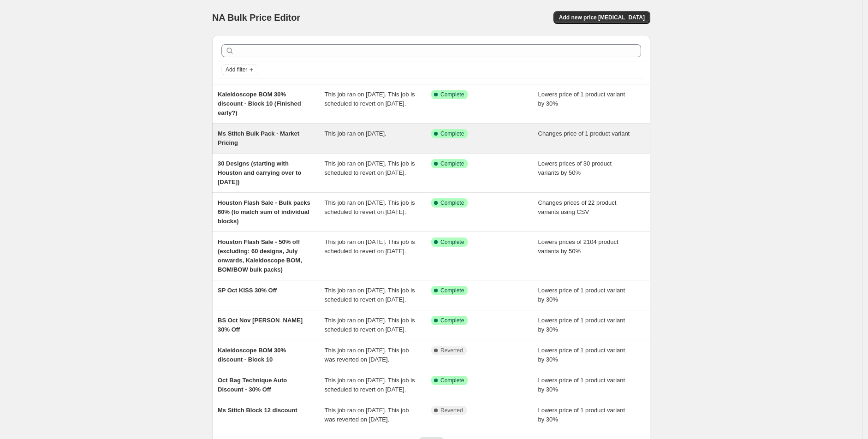  I want to click on span: Kaleidoscope BOM 30% discount - Block 10, so click(252, 355).